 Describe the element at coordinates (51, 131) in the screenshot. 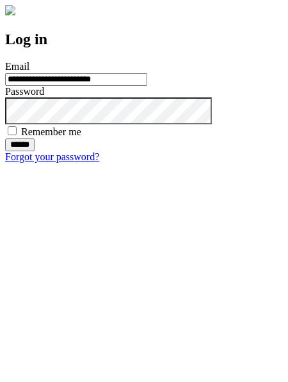

I see `label: Remember me` at that location.